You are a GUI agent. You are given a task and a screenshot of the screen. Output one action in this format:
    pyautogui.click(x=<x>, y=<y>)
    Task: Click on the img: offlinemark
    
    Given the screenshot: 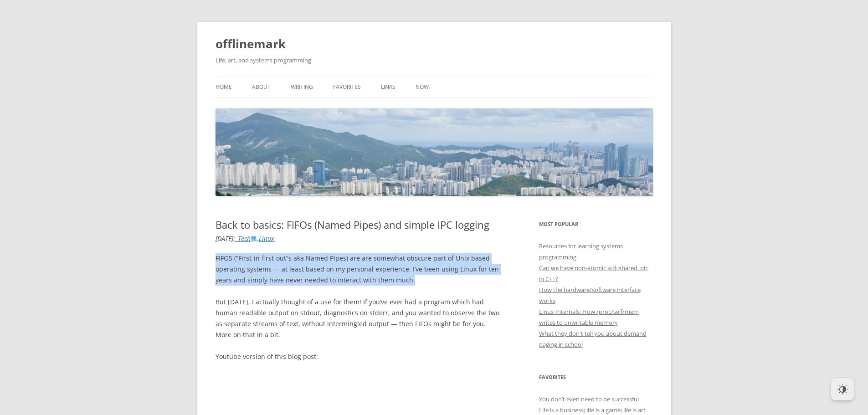 What is the action you would take?
    pyautogui.click(x=434, y=152)
    